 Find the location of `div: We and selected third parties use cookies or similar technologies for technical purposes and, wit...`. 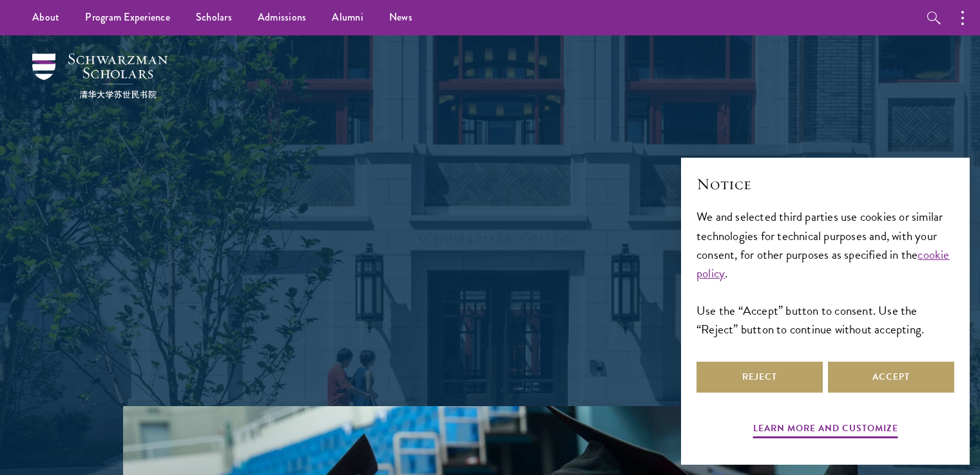

div: We and selected third parties use cookies or similar technologies for technical purposes and, wit... is located at coordinates (825, 272).